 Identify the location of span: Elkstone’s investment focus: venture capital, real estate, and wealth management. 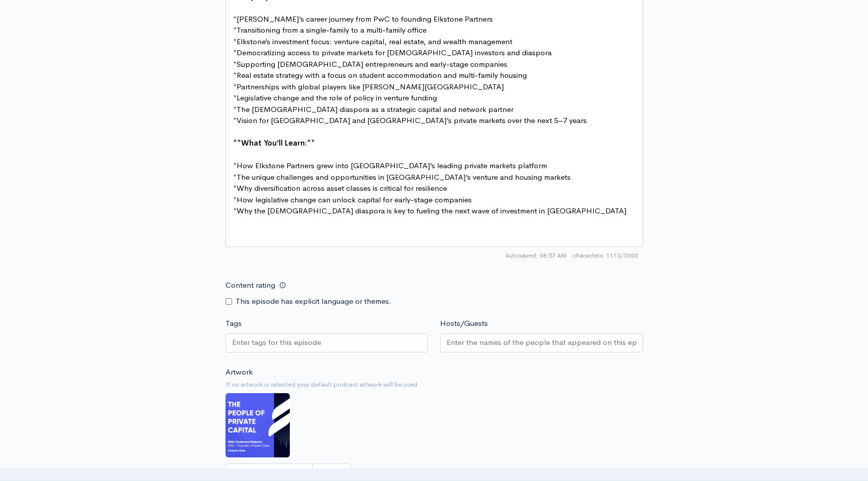
(374, 41).